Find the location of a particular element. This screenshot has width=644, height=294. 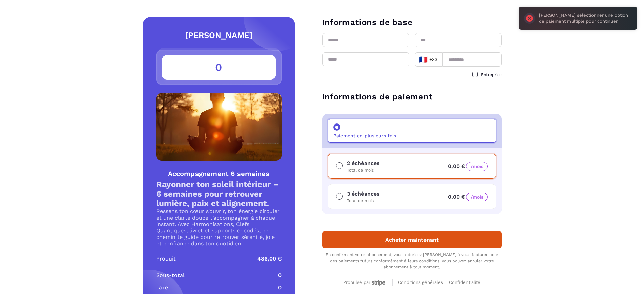

p: Ressens ton cœur s’ouvrir, ton énergie circuler et une clarté douce t’accompagner à chaque instan... is located at coordinates (219, 227).